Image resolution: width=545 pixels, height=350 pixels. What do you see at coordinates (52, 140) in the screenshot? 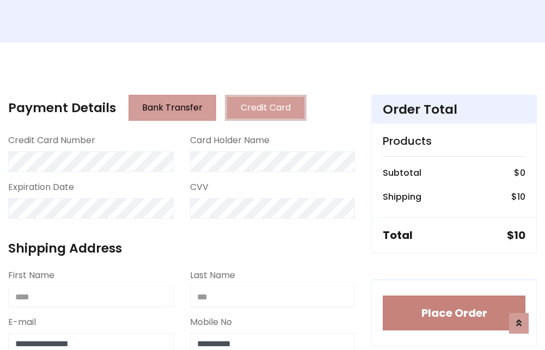
I see `label: Credit Card Number` at bounding box center [52, 140].